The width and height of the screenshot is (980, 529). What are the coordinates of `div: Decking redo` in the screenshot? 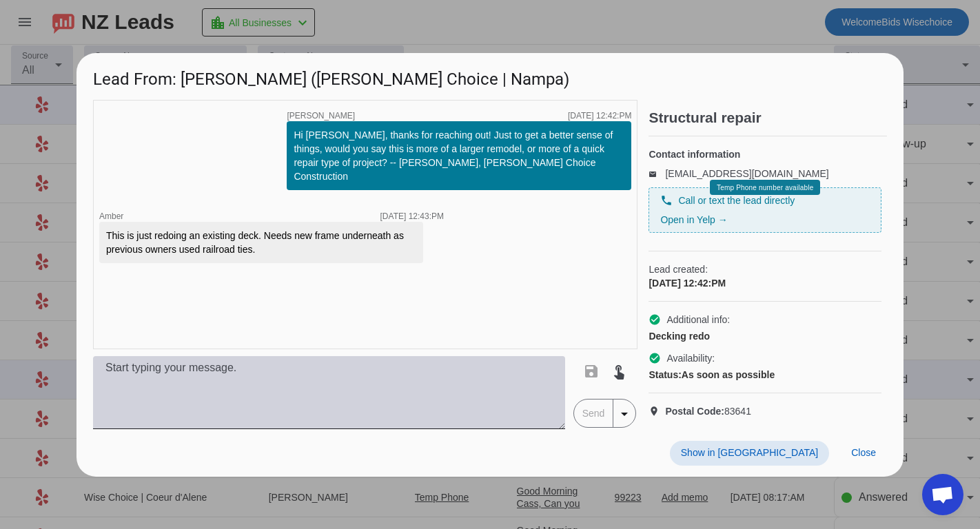 It's located at (765, 336).